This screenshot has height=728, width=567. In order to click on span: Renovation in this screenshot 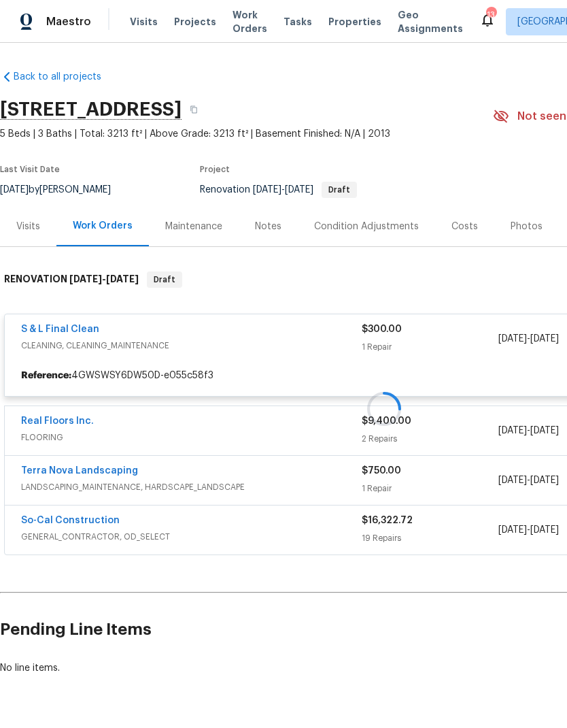, I will do `click(278, 190)`.